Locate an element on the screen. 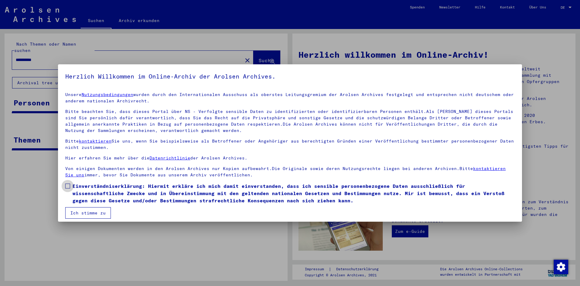 This screenshot has height=286, width=580. p: Hier erfahren Sie mehr über die der Arolsen Archives. is located at coordinates (290, 158).